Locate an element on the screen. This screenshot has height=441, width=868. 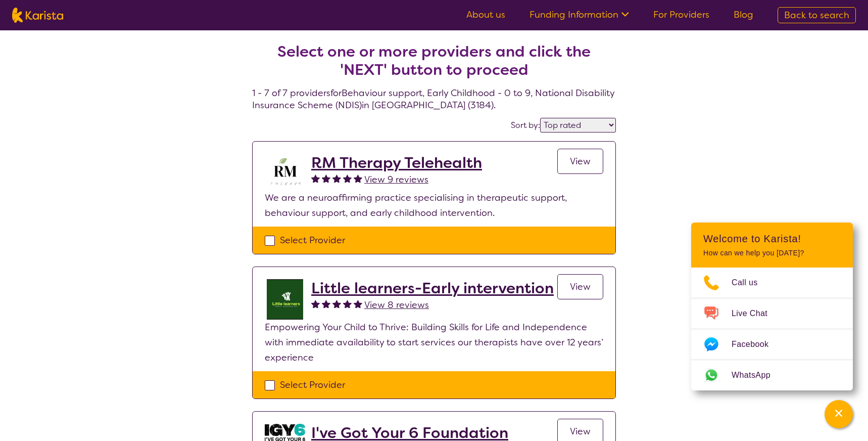
p: We are a neuroaffirming practice specialising in therapeutic support, behaviour support, and earl... is located at coordinates (434, 205).